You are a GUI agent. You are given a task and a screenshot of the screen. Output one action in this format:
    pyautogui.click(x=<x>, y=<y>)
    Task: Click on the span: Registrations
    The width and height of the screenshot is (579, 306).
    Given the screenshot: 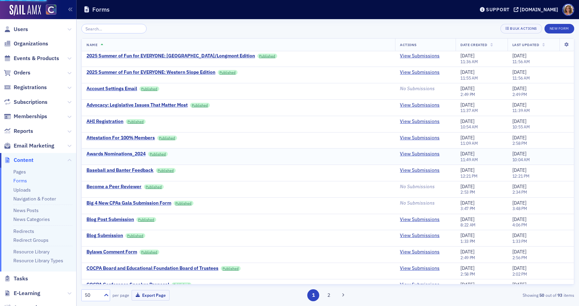 What is the action you would take?
    pyautogui.click(x=30, y=88)
    